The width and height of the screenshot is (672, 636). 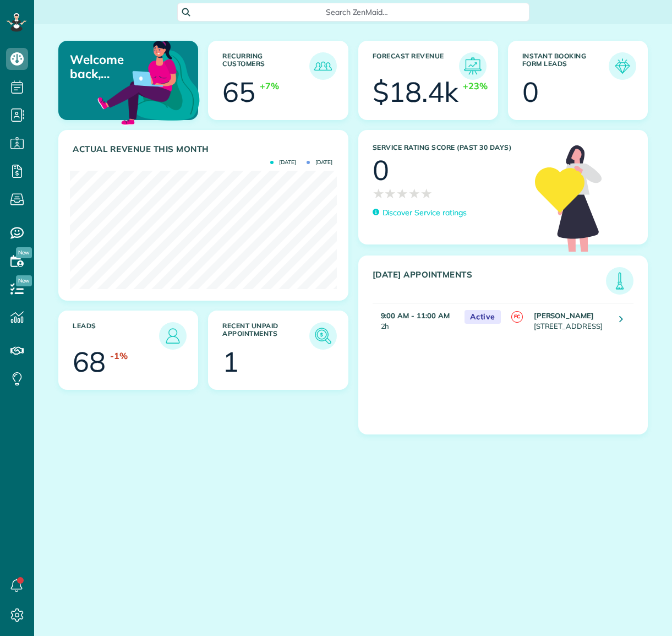 What do you see at coordinates (415, 321) in the screenshot?
I see `td: 2h` at bounding box center [415, 321].